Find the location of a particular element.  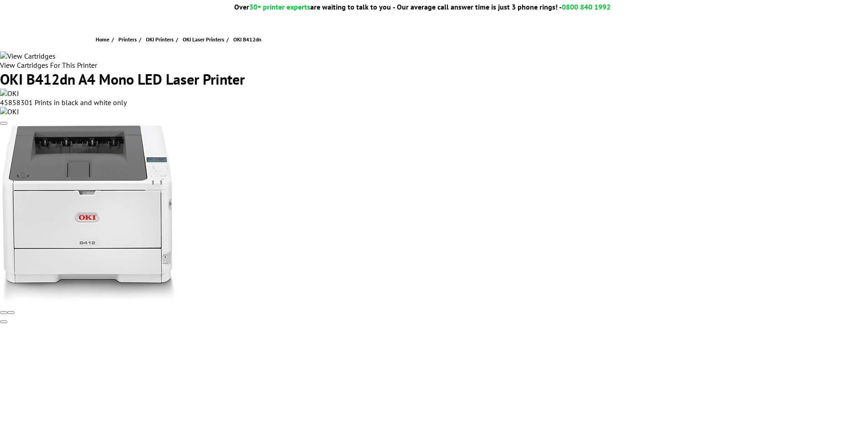

span: Home is located at coordinates (103, 39).